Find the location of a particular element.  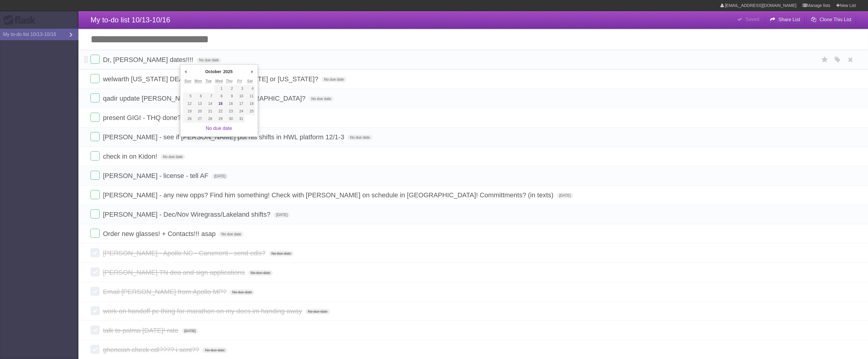

abbr: Friday is located at coordinates (239, 81).